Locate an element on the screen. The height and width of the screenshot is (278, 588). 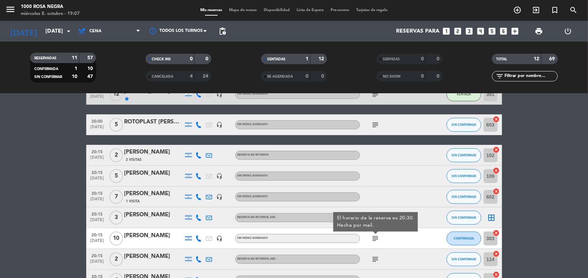
span: TOTAL is located at coordinates (501, 59).